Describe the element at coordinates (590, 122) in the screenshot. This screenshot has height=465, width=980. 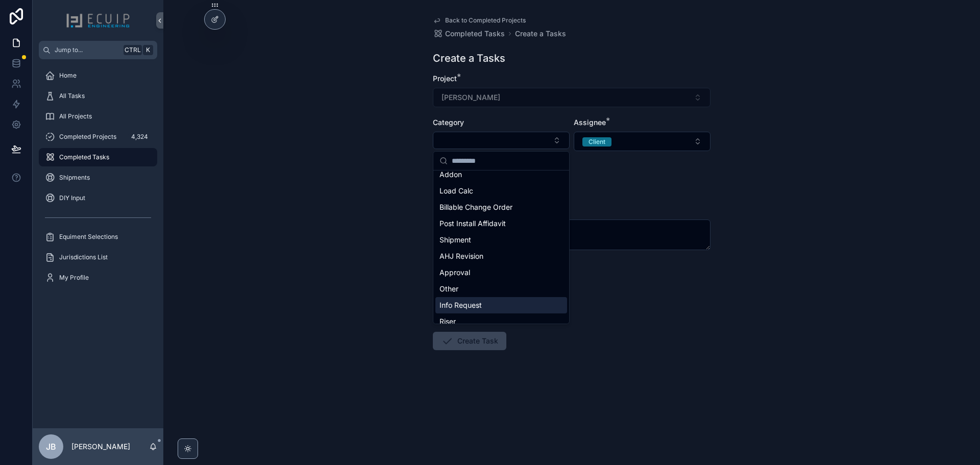
I see `span: Assignee` at that location.